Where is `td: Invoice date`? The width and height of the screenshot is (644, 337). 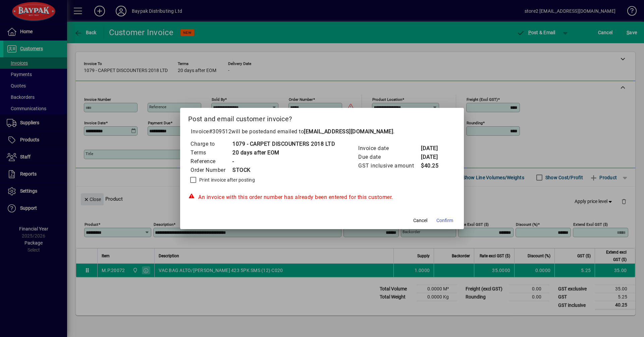
td: Invoice date is located at coordinates (389, 149).